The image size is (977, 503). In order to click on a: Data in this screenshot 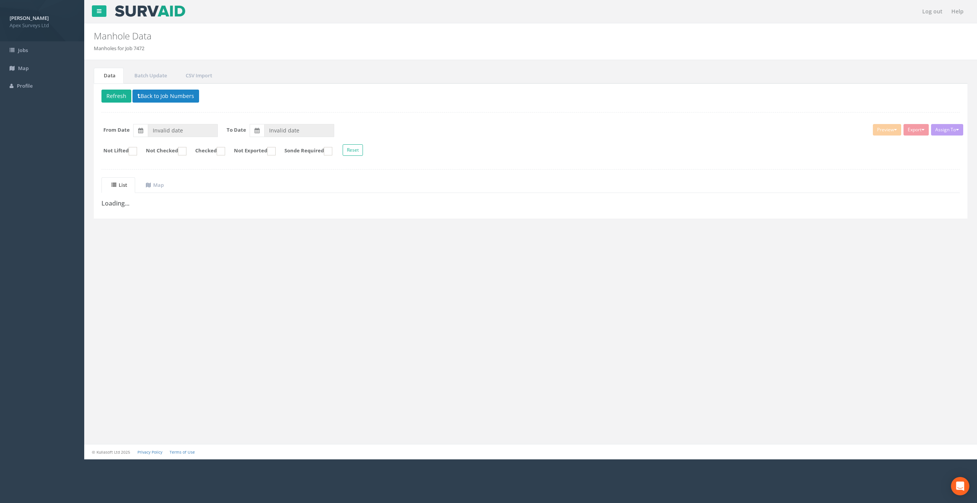, I will do `click(109, 75)`.